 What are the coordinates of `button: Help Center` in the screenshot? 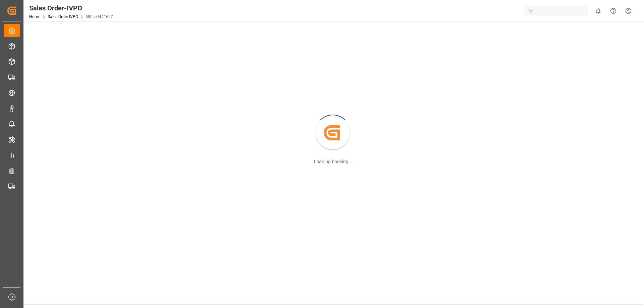 It's located at (613, 11).